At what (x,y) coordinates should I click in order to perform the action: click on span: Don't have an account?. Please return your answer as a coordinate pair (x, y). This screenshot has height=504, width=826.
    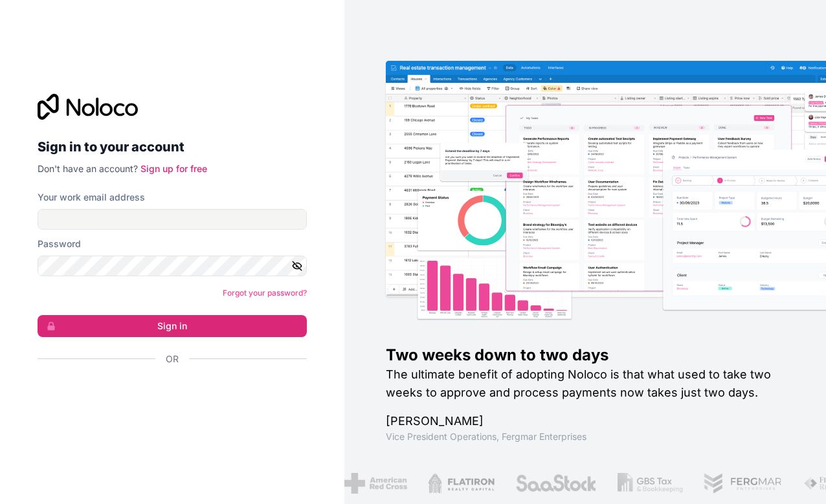
    Looking at the image, I should click on (88, 168).